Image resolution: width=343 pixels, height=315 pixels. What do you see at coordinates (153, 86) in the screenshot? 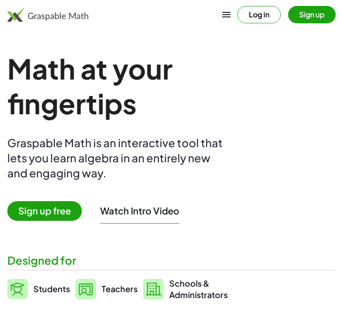
I see `h1: Math at your fingertips` at bounding box center [153, 86].